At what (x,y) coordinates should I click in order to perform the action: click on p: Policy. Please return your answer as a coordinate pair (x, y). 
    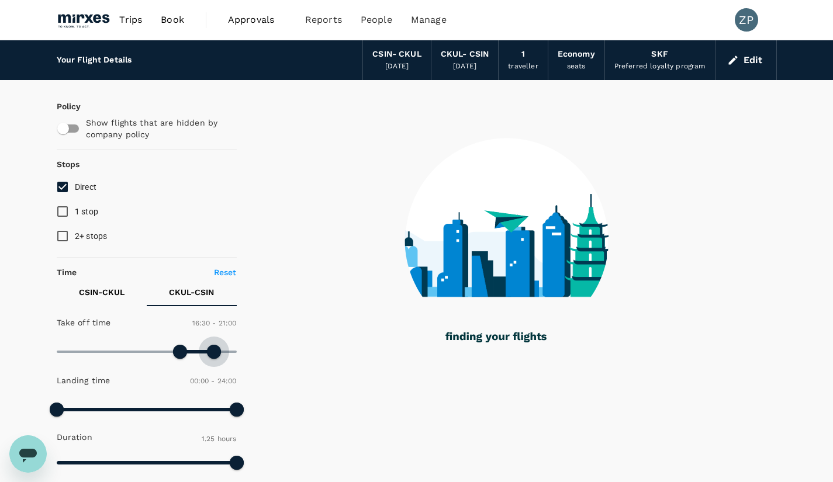
    Looking at the image, I should click on (62, 106).